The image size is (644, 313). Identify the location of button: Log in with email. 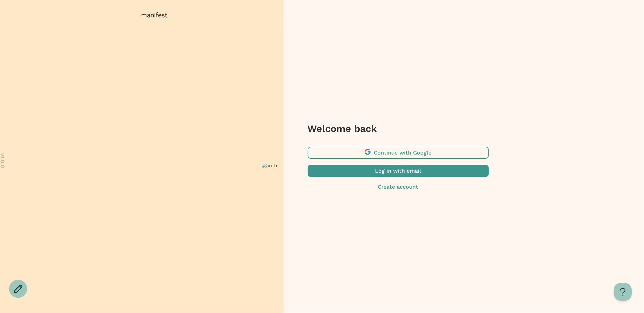
(398, 171).